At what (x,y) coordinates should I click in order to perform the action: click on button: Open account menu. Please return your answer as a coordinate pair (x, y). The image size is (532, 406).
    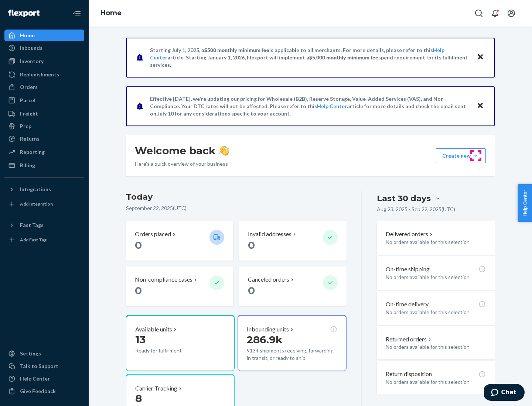
    Looking at the image, I should click on (511, 13).